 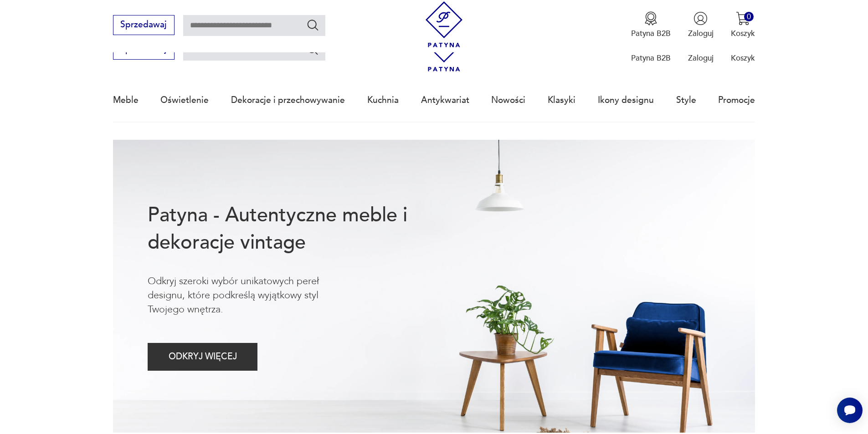 What do you see at coordinates (651, 25) in the screenshot?
I see `a: Ikona medaluPatyna B2B` at bounding box center [651, 25].